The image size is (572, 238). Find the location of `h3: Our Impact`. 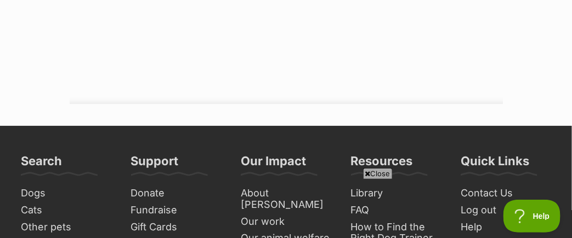

h3: Our Impact is located at coordinates (273, 164).